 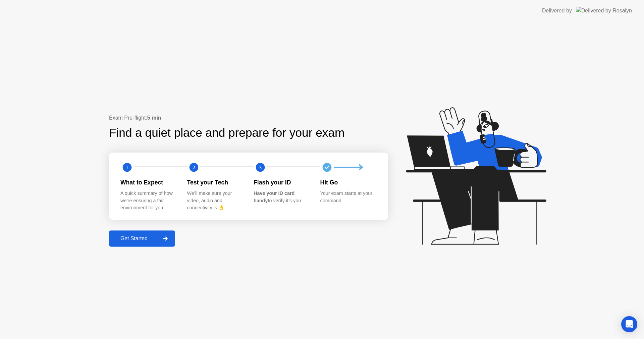 I want to click on text: 2, so click(x=194, y=167).